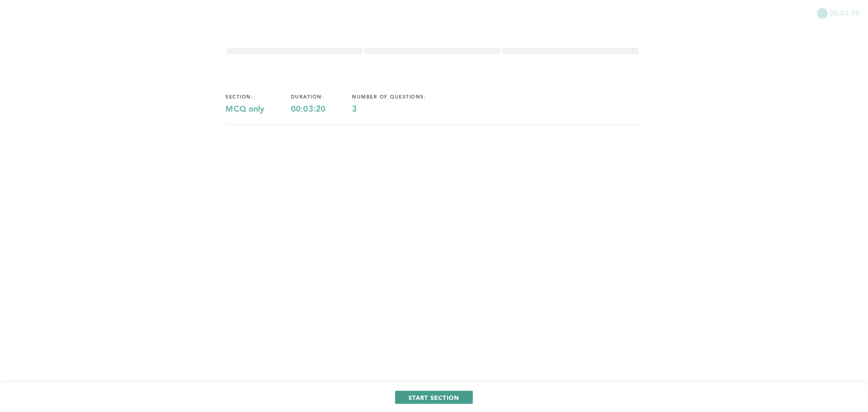 Image resolution: width=868 pixels, height=412 pixels. I want to click on div: section:, so click(259, 97).